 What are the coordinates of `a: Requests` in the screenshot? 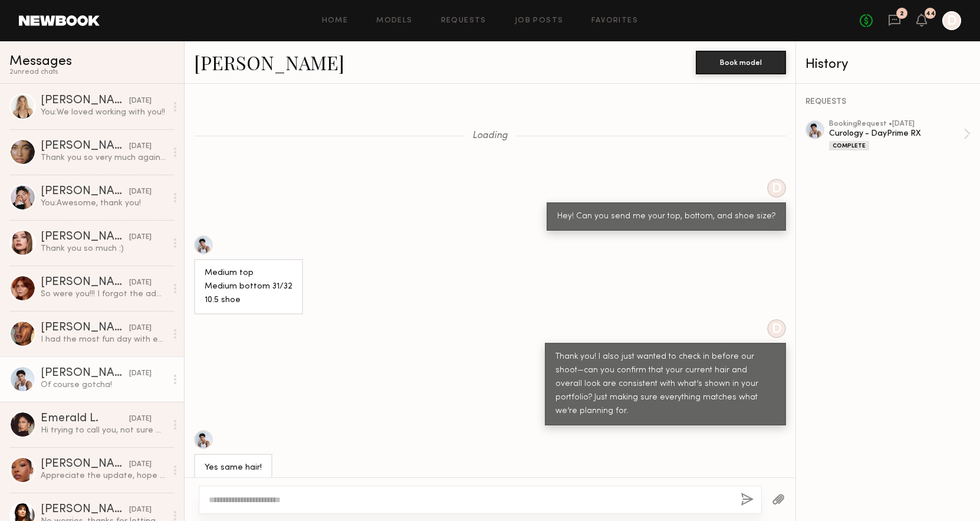 It's located at (464, 21).